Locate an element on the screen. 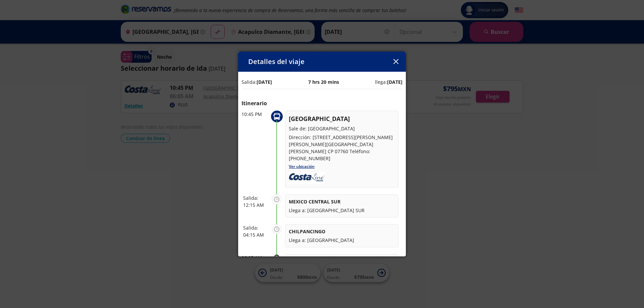 The width and height of the screenshot is (644, 308). p: 06:05 AM is located at coordinates (255, 258).